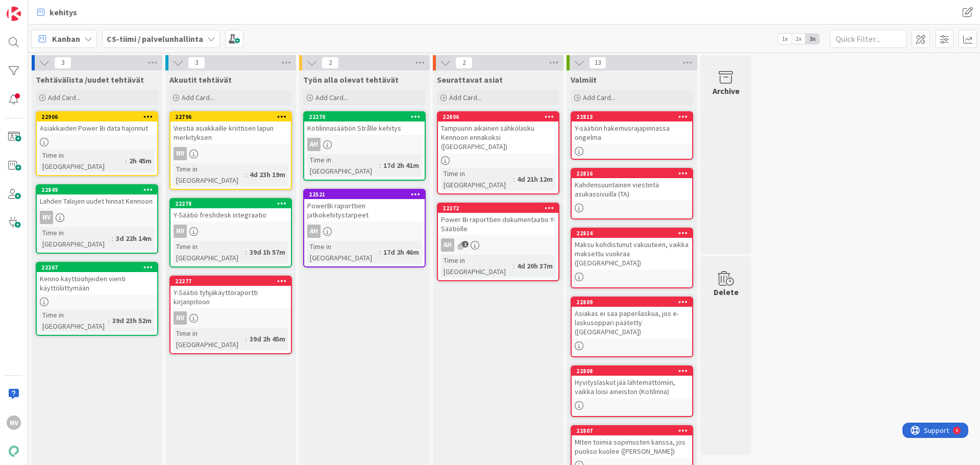 This screenshot has height=465, width=980. Describe the element at coordinates (97, 201) in the screenshot. I see `div: Lahden Talojen uudet hinnat Kennoon` at that location.